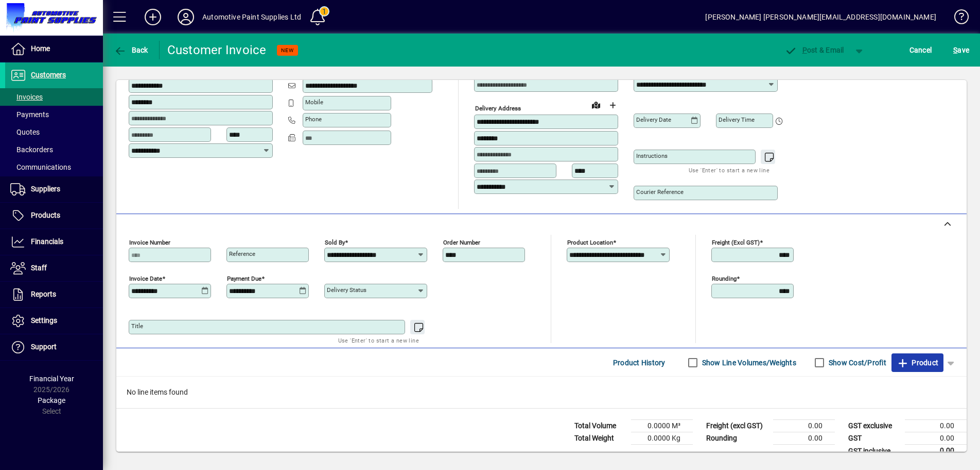 The height and width of the screenshot is (470, 980). Describe the element at coordinates (54, 268) in the screenshot. I see `a: Staff` at that location.